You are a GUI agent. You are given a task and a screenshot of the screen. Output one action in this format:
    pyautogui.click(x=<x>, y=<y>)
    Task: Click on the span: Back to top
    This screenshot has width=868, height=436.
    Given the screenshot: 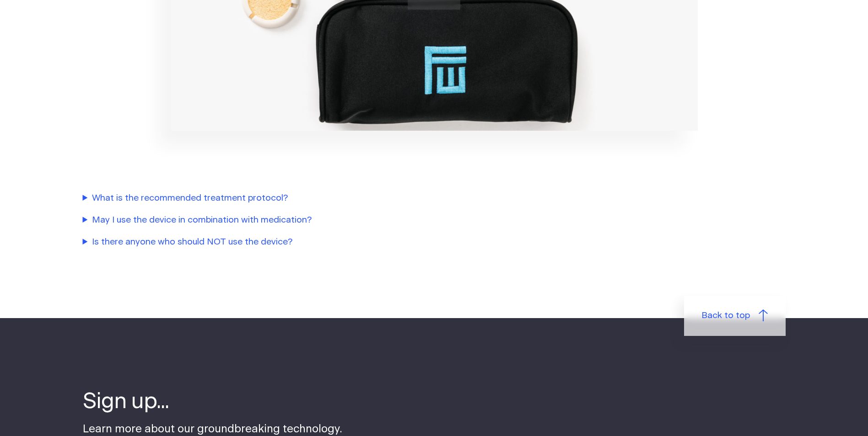 What is the action you would take?
    pyautogui.click(x=726, y=316)
    